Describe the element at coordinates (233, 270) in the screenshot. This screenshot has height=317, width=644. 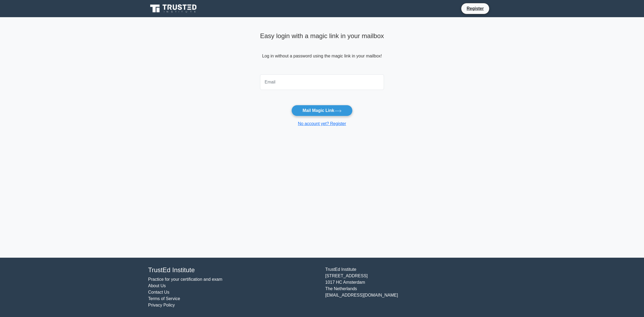
I see `h4: TrustEd Institute` at that location.